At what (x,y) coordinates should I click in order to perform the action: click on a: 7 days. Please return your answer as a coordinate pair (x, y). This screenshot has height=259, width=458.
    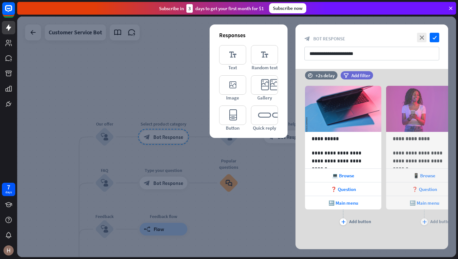
    Looking at the image, I should click on (9, 190).